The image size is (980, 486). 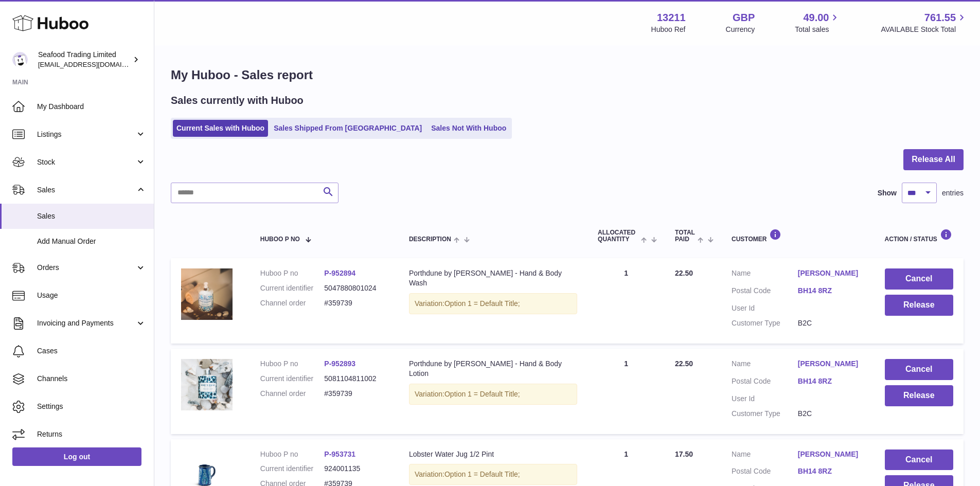 I want to click on a: P-952894, so click(x=339, y=273).